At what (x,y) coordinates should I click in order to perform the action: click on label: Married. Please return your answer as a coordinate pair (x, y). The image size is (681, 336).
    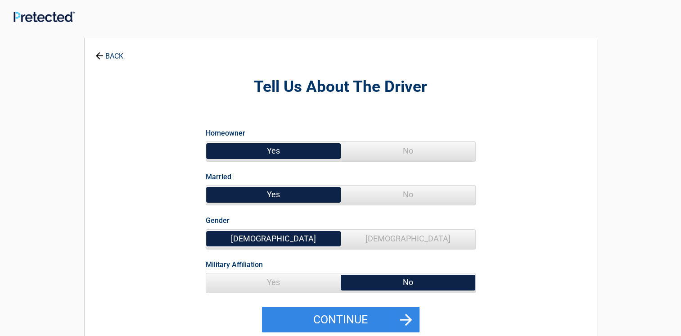
    Looking at the image, I should click on (218, 176).